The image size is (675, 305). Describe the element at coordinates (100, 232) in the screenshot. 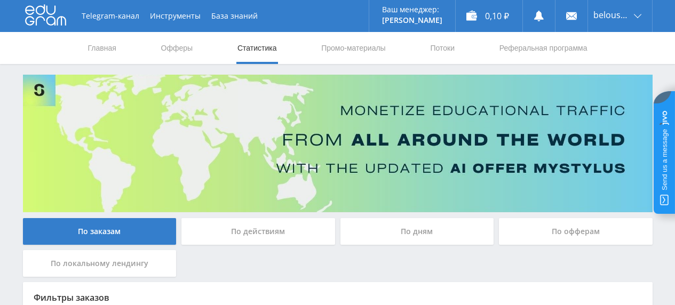

I see `div: По заказам` at that location.